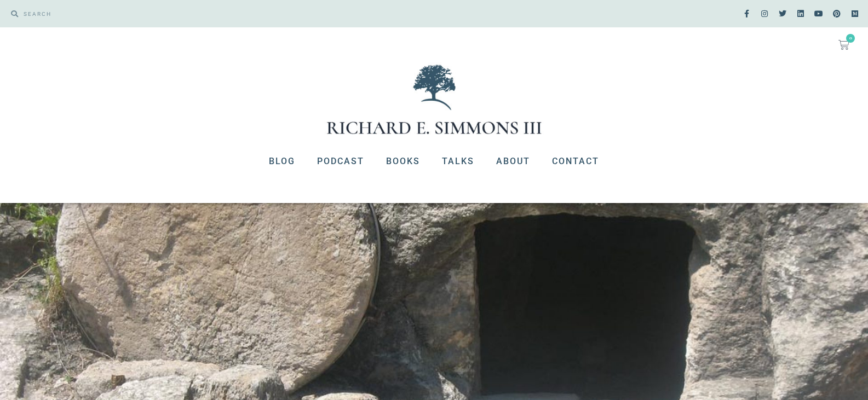 Image resolution: width=868 pixels, height=400 pixels. Describe the element at coordinates (458, 162) in the screenshot. I see `a: Talks` at that location.